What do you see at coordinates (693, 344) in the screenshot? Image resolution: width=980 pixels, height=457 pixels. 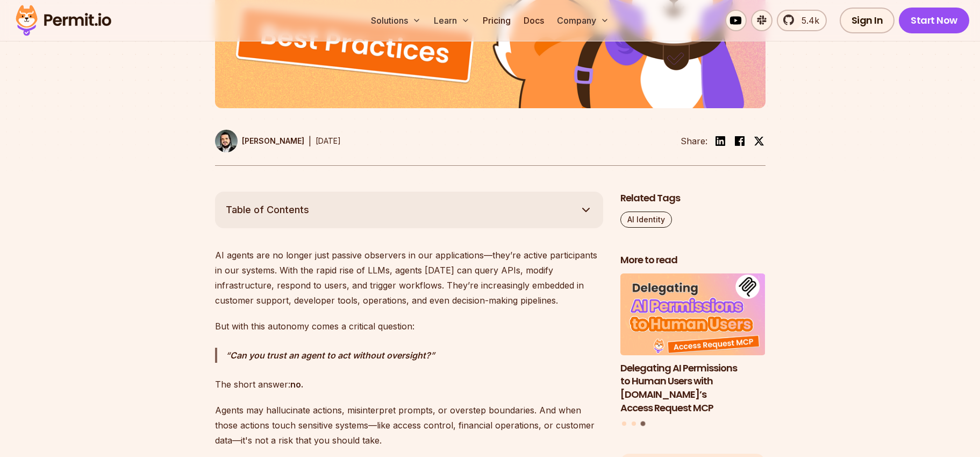 I see `a: Delegating AI Permissions to Human Users with Permit.io’s Access Request MCPDelegating AI Permiss...` at bounding box center [693, 344].